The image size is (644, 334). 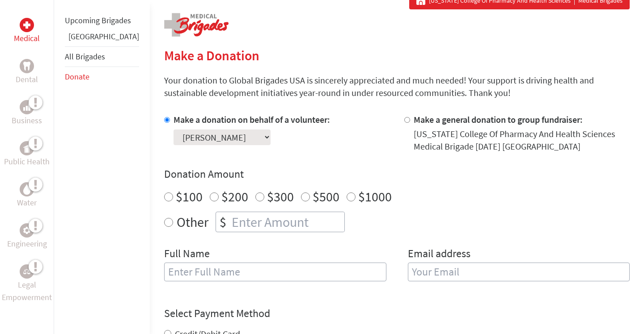 What do you see at coordinates (27, 272) in the screenshot?
I see `div: Legal Empowerment` at bounding box center [27, 272].